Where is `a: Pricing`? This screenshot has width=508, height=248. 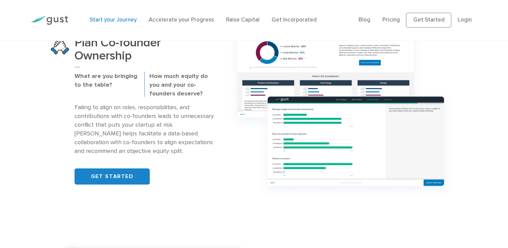 a: Pricing is located at coordinates (391, 20).